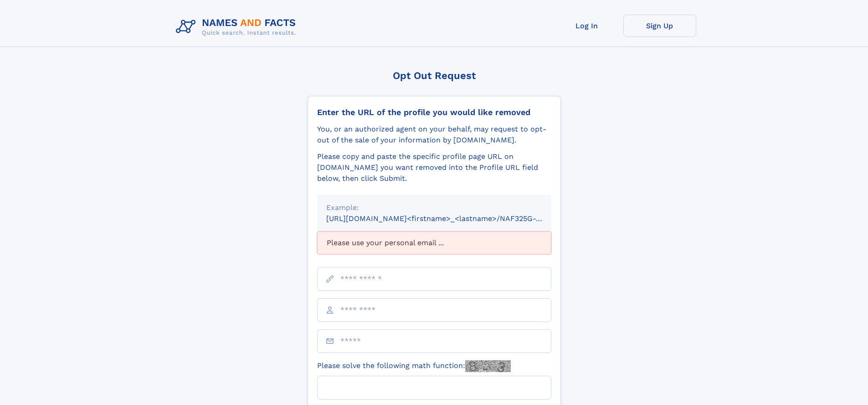  What do you see at coordinates (414, 366) in the screenshot?
I see `label: Please solve the following math function:` at bounding box center [414, 366].